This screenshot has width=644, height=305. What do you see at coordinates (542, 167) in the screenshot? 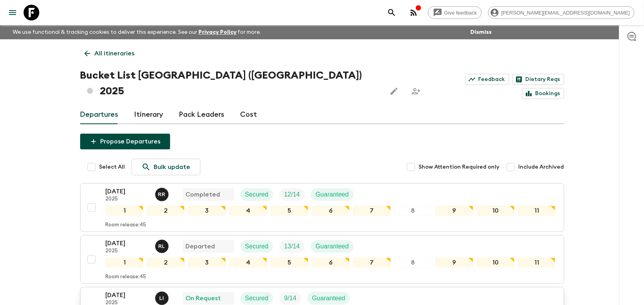
I see `span: Include Archived` at bounding box center [542, 167].